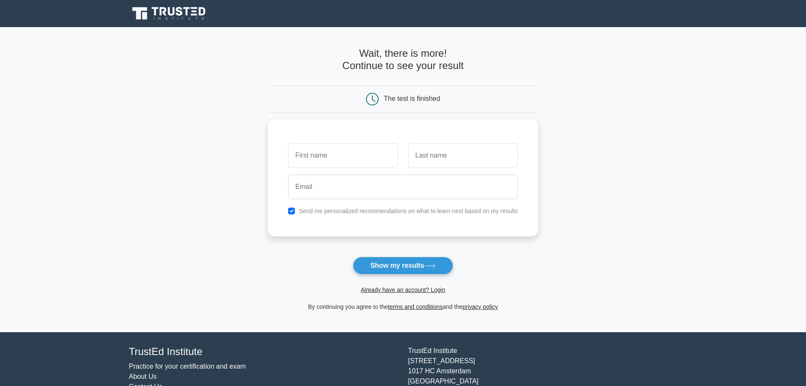  Describe the element at coordinates (343, 155) in the screenshot. I see `input: First name` at that location.